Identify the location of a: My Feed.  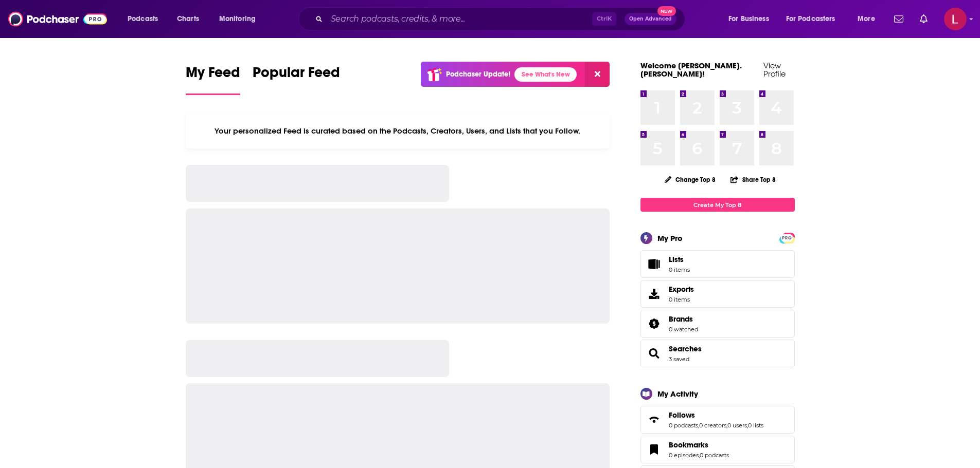
(213, 79).